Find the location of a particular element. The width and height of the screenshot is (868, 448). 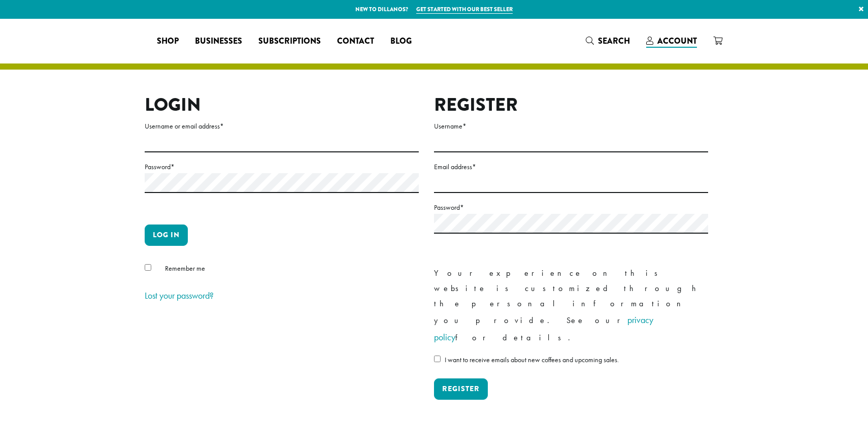

a: Search is located at coordinates (607, 41).